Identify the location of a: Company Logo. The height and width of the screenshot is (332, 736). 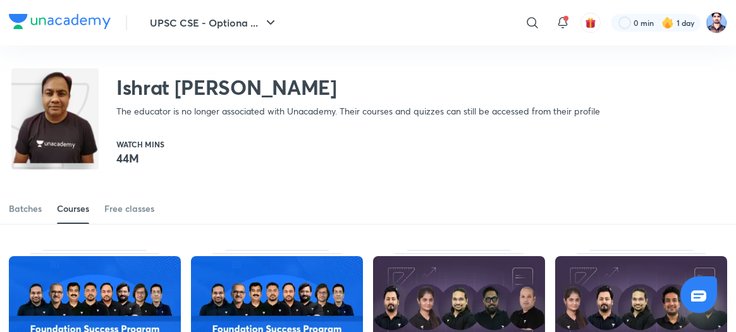
(59, 23).